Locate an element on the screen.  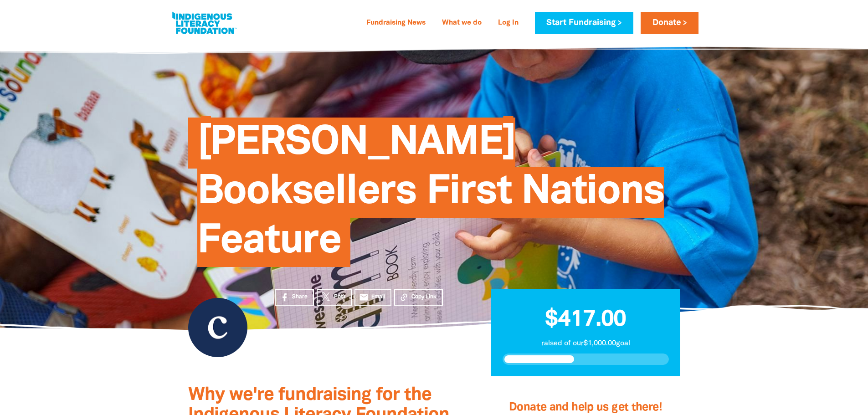
span: Post is located at coordinates (339, 297).